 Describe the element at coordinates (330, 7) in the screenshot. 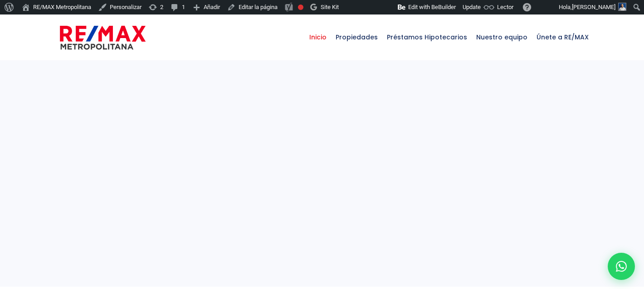

I see `span: Site Kit` at that location.